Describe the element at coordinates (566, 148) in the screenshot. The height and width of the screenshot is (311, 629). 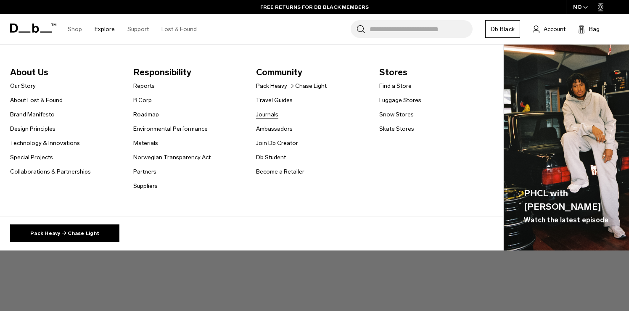
I see `img: Db` at that location.